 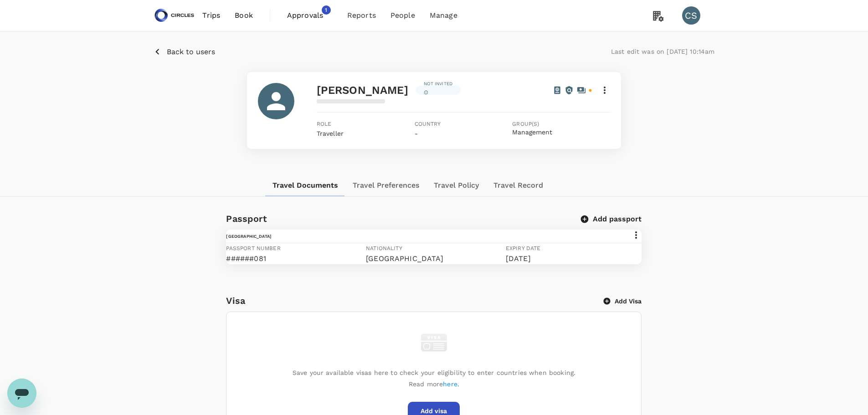 What do you see at coordinates (456, 185) in the screenshot?
I see `button: Travel Policy` at bounding box center [456, 185].